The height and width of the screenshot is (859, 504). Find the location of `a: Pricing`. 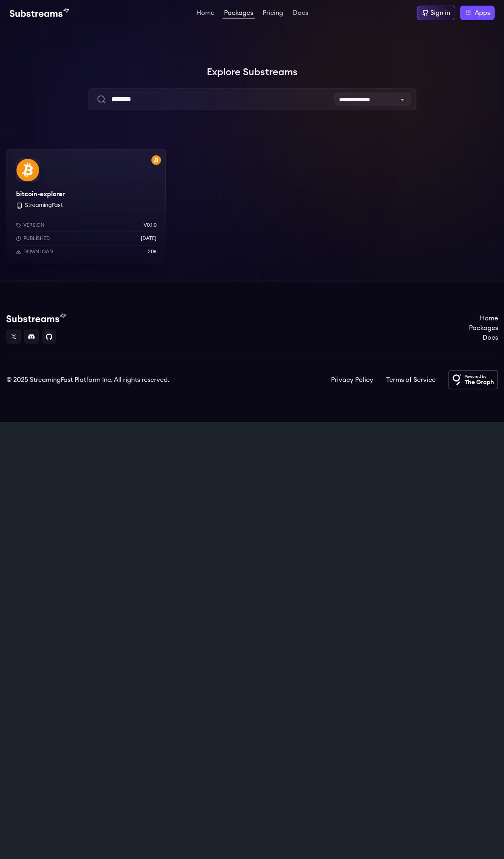

a: Pricing is located at coordinates (272, 13).